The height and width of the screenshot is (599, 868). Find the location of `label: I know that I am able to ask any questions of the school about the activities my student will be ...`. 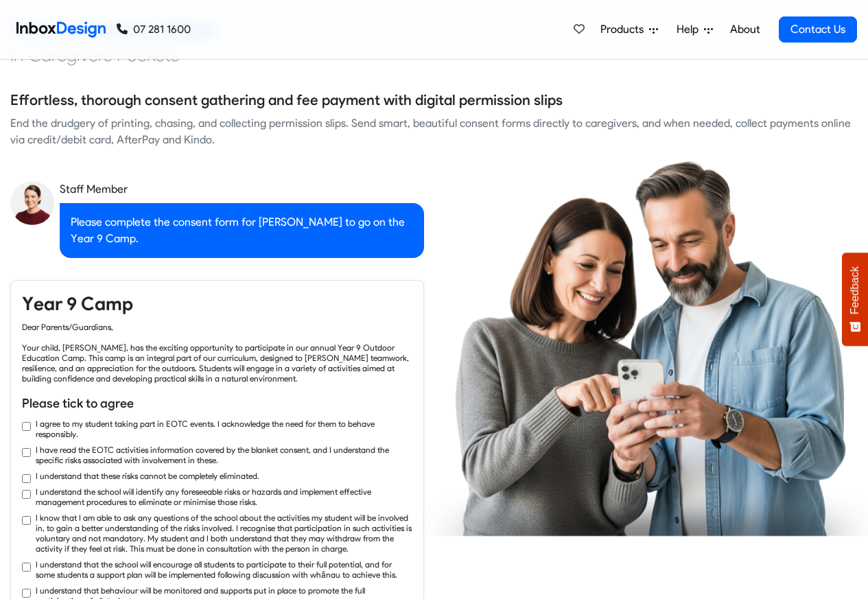

label: I know that I am able to ask any questions of the school about the activities my student will be ... is located at coordinates (224, 533).